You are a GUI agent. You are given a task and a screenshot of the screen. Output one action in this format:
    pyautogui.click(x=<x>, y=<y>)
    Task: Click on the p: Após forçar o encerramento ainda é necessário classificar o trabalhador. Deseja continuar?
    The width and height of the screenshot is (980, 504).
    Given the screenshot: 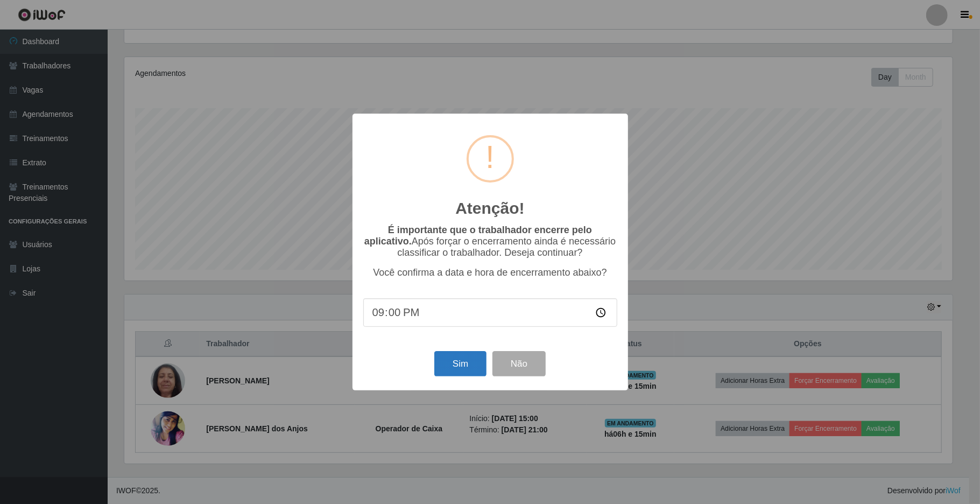 What is the action you would take?
    pyautogui.click(x=491, y=241)
    